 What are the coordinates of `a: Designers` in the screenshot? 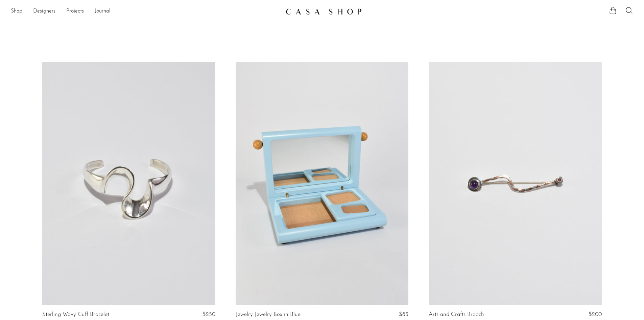 It's located at (44, 11).